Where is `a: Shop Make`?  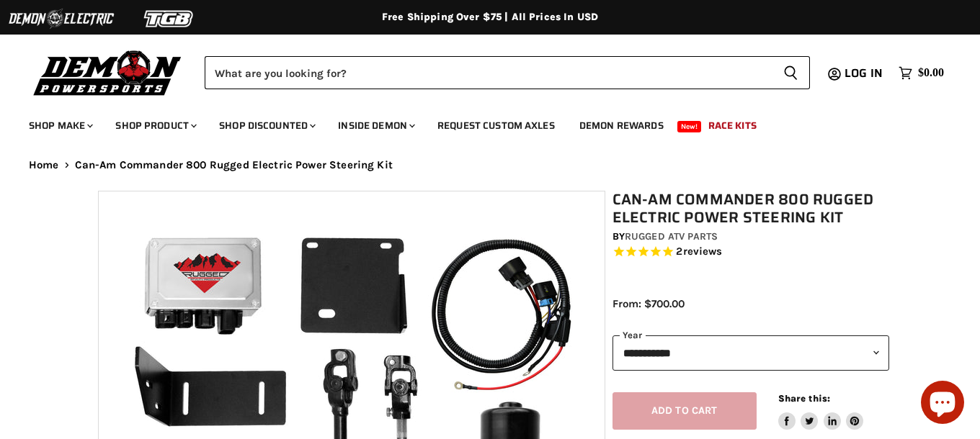 a: Shop Make is located at coordinates (59, 126).